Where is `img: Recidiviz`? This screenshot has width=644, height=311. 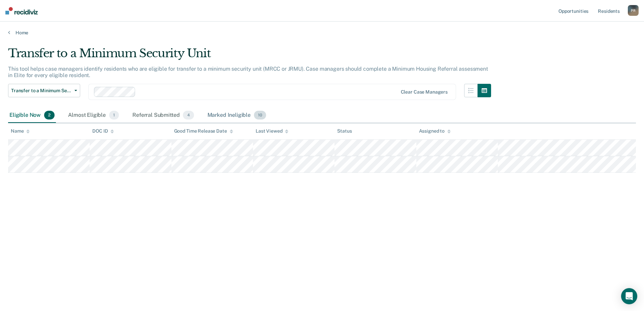 img: Recidiviz is located at coordinates (21, 11).